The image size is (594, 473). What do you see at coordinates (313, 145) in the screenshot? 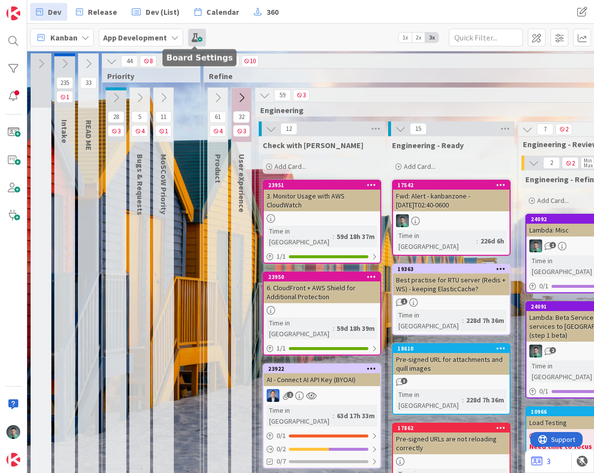
I see `span: Check with Vlad` at bounding box center [313, 145].